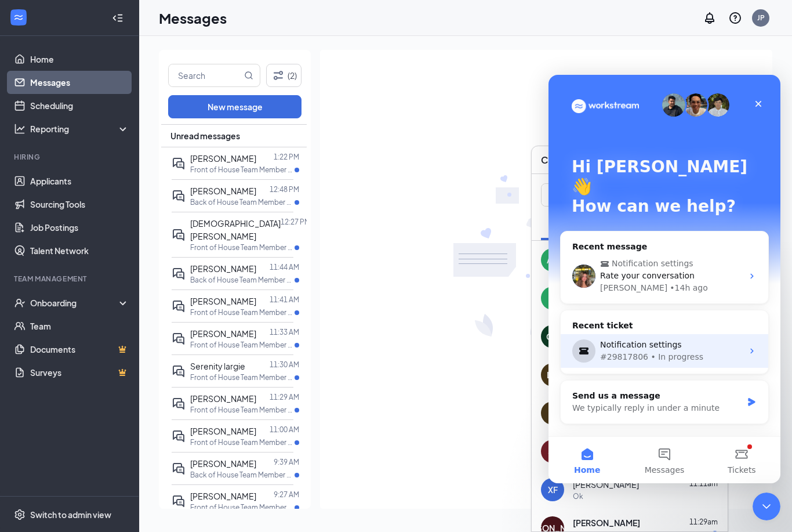 This screenshot has width=792, height=532. Describe the element at coordinates (284, 299) in the screenshot. I see `p: 11:41 AM` at that location.